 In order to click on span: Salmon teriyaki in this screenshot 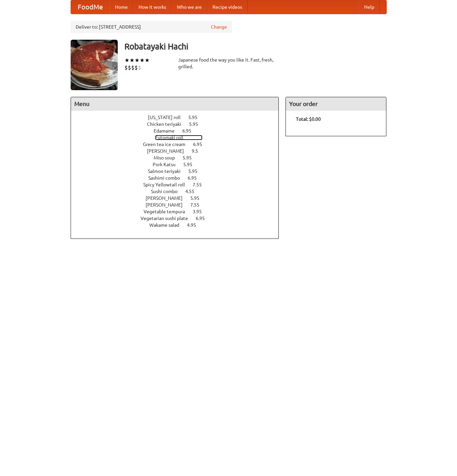, I will do `click(167, 171)`.